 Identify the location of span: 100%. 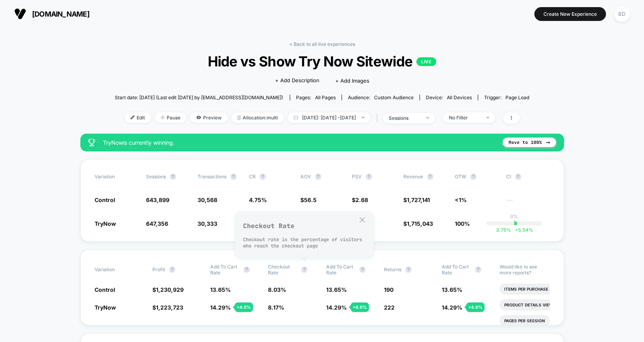
(462, 223).